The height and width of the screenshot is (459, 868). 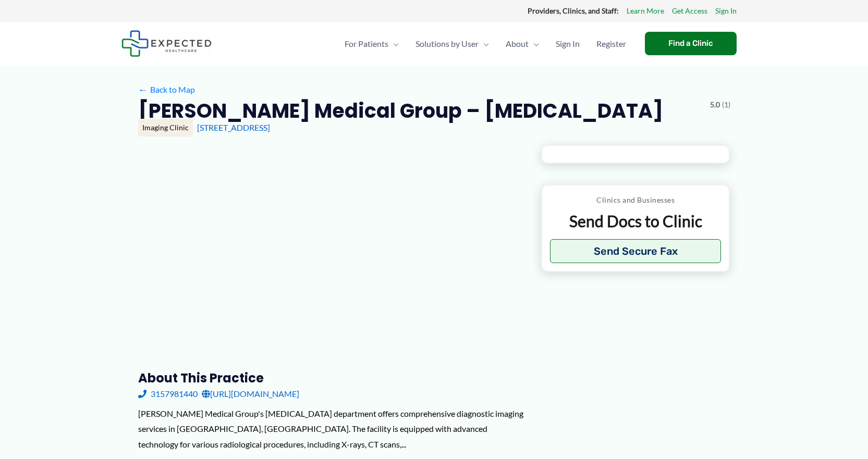 What do you see at coordinates (522, 44) in the screenshot?
I see `a: AboutMenu Toggle` at bounding box center [522, 44].